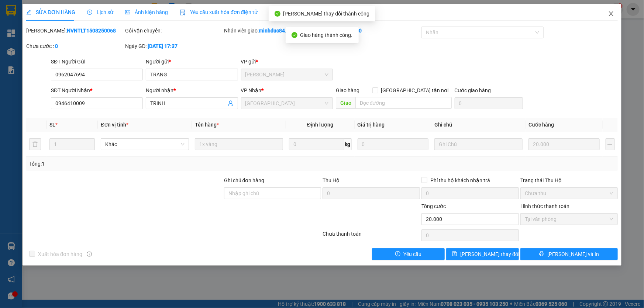  Describe the element at coordinates (412, 254) in the screenshot. I see `span: Yêu cầu` at that location.